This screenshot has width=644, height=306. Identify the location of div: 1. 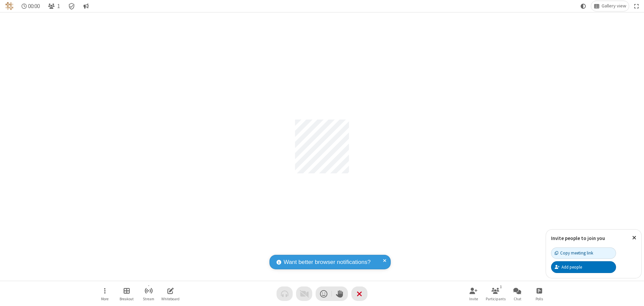
(501, 287).